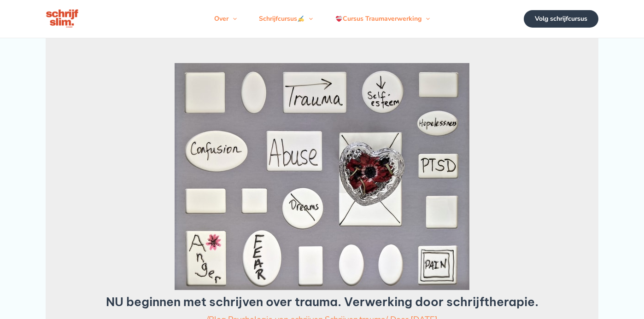 Image resolution: width=644 pixels, height=319 pixels. Describe the element at coordinates (285, 19) in the screenshot. I see `a: SchrijfcursusMenu schakelen` at that location.